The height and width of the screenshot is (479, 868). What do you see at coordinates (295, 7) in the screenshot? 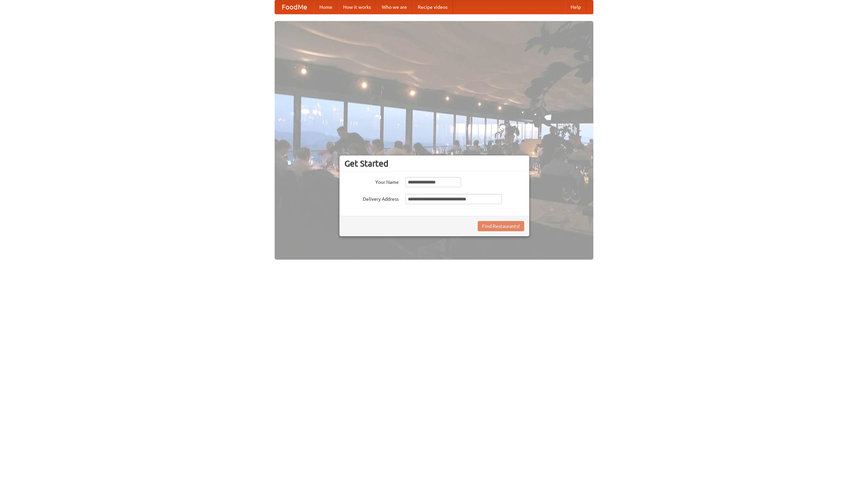
I see `a: FoodMe` at bounding box center [295, 7].